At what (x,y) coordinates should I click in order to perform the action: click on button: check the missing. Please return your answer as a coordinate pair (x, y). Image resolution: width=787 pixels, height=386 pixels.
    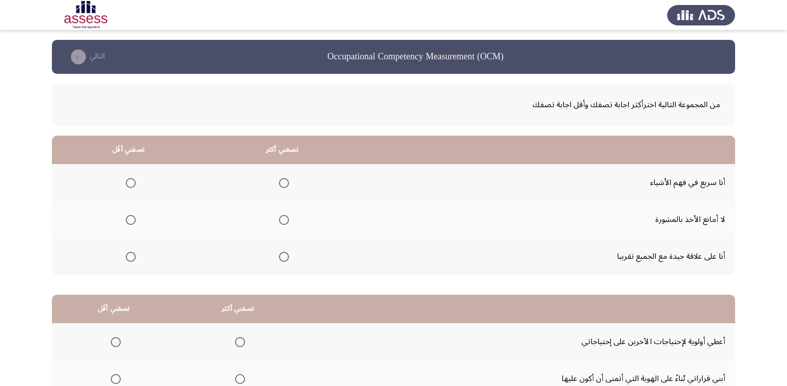
    Looking at the image, I should click on (86, 57).